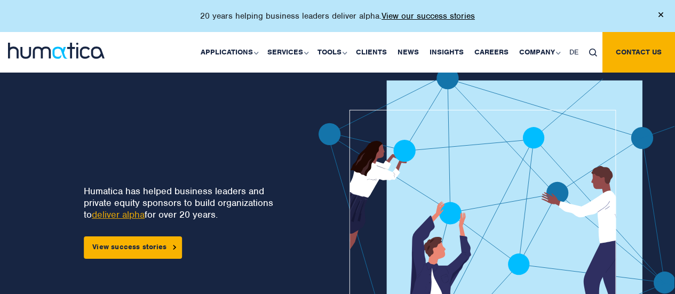 The height and width of the screenshot is (294, 675). Describe the element at coordinates (574, 52) in the screenshot. I see `span: DE` at that location.